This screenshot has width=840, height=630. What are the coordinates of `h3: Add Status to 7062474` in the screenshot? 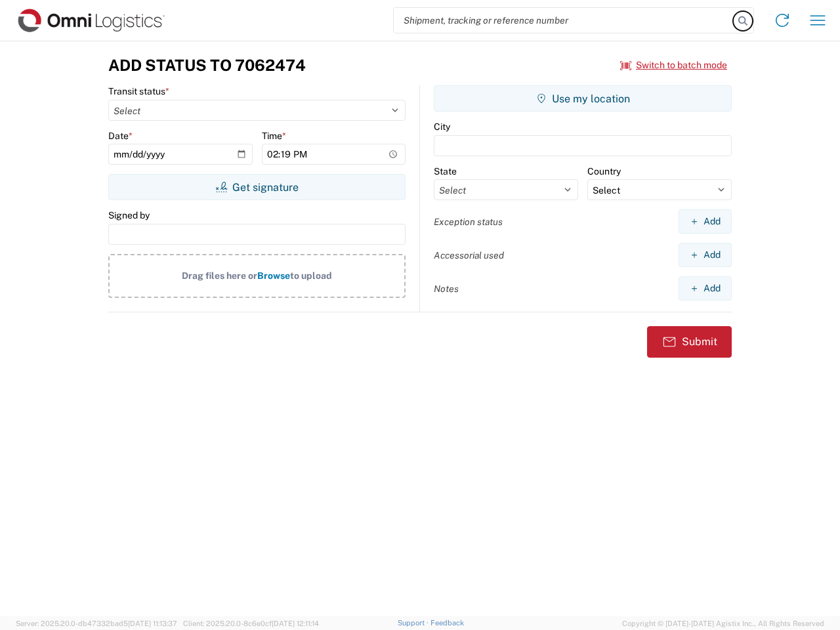 It's located at (206, 65).